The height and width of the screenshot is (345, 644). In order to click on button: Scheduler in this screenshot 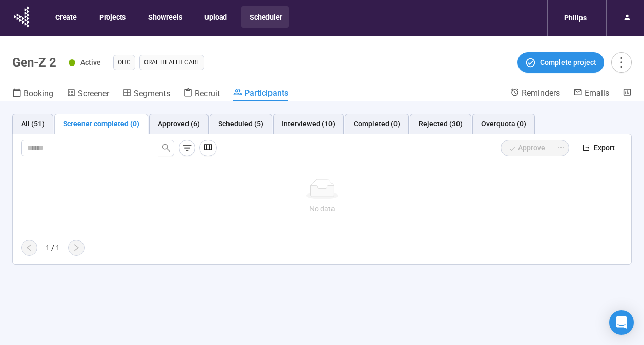, I will do `click(265, 17)`.